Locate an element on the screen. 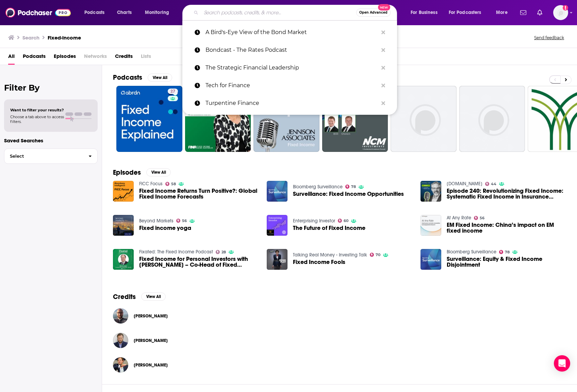 This screenshot has width=577, height=392. img: Fixed Income Returns Turn Positive?: Global Fixed Income Forecasts is located at coordinates (123, 191).